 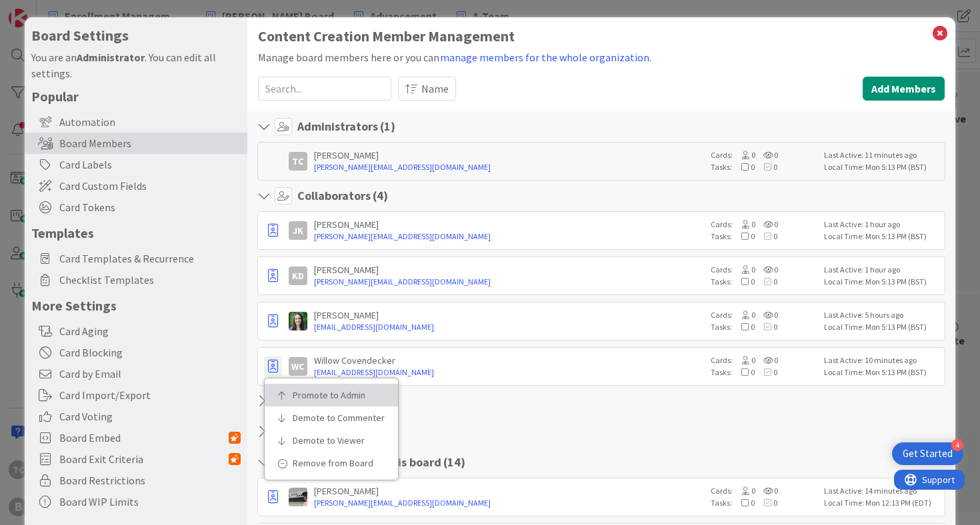 I want to click on div: Card Aging, so click(x=136, y=331).